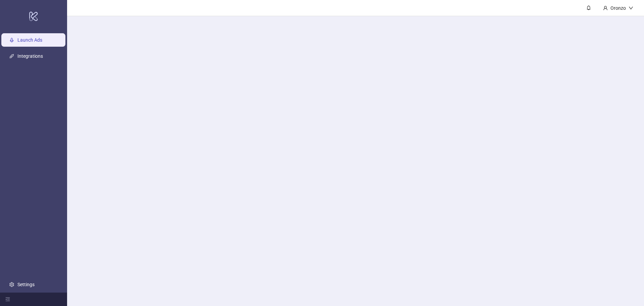 The width and height of the screenshot is (644, 306). Describe the element at coordinates (619, 8) in the screenshot. I see `div: Oronzo` at that location.